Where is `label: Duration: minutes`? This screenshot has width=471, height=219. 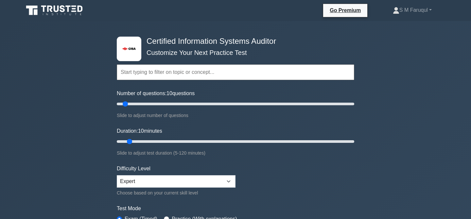
label: Duration: minutes is located at coordinates (139, 131).